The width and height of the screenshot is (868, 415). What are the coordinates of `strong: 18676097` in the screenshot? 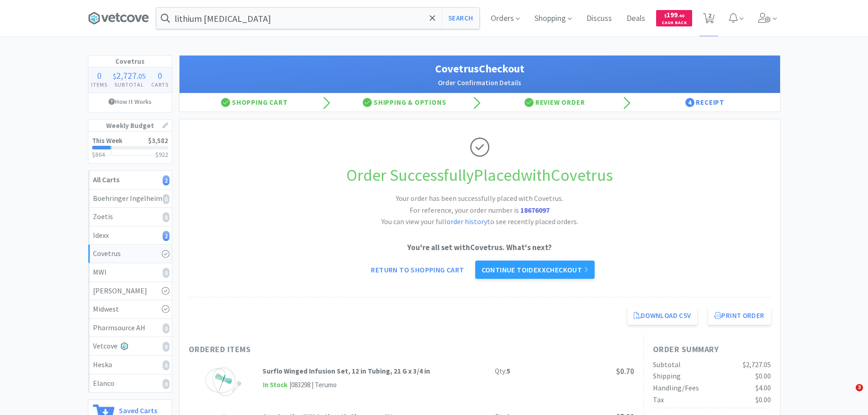 It's located at (535, 210).